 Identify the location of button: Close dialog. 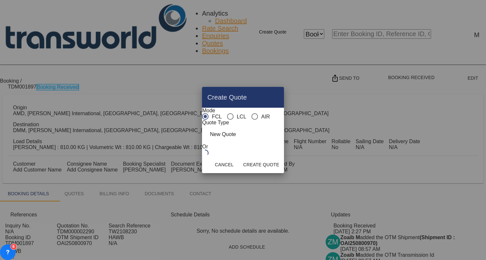
(277, 97).